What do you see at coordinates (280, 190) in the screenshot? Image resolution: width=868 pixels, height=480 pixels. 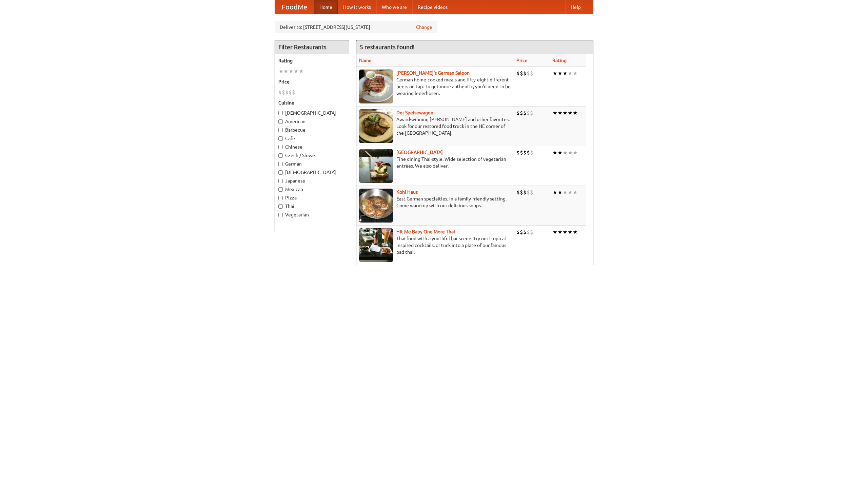 I see `input: Mexican` at bounding box center [280, 190].